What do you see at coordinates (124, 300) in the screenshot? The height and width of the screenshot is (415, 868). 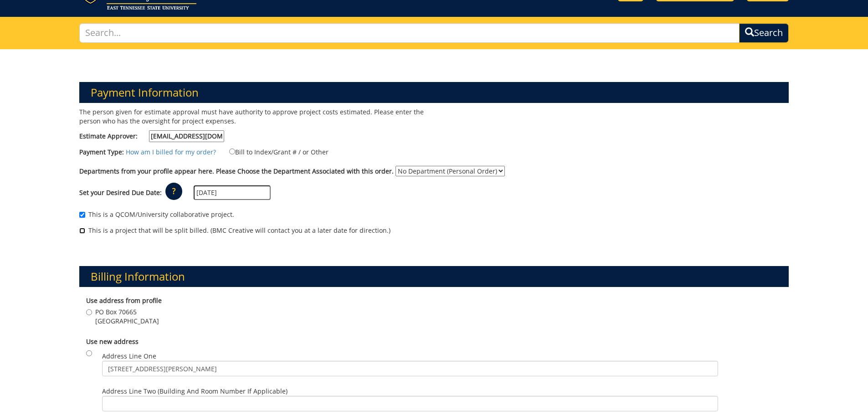 I see `b: Use address from profile` at bounding box center [124, 300].